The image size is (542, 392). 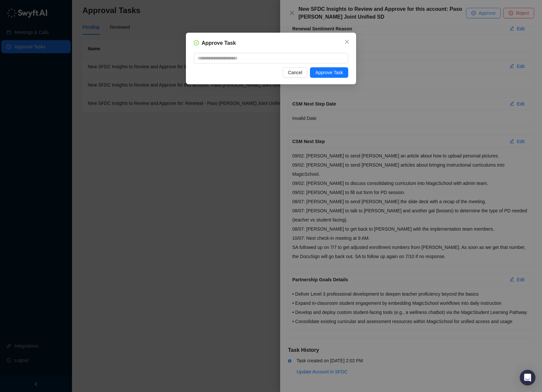 What do you see at coordinates (219, 43) in the screenshot?
I see `h5: Approve Task` at bounding box center [219, 43].